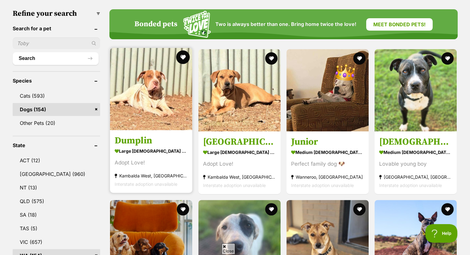 Image resolution: width=470 pixels, height=255 pixels. What do you see at coordinates (239, 90) in the screenshot?
I see `img: Dover - Mixed breed Dog` at bounding box center [239, 90].